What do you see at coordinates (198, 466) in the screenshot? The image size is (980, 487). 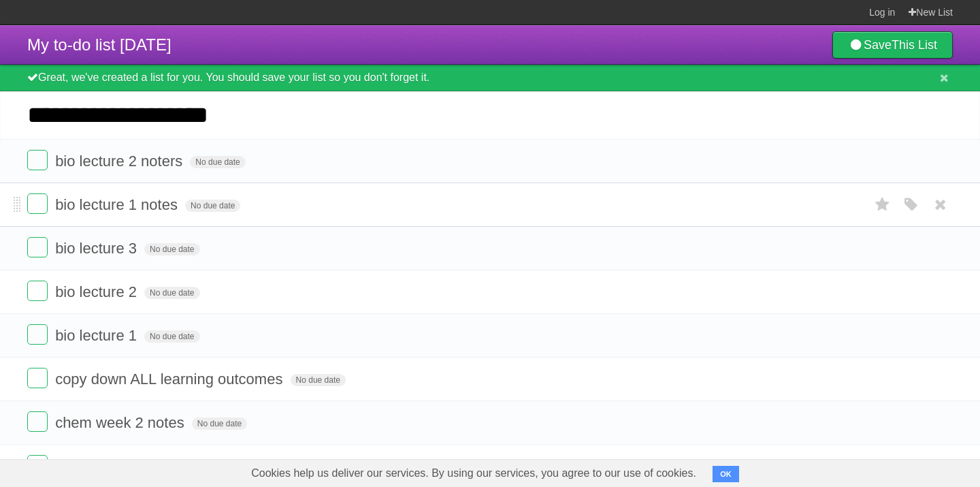 I see `span: chem major-post lab assessment synopsis` at bounding box center [198, 466].